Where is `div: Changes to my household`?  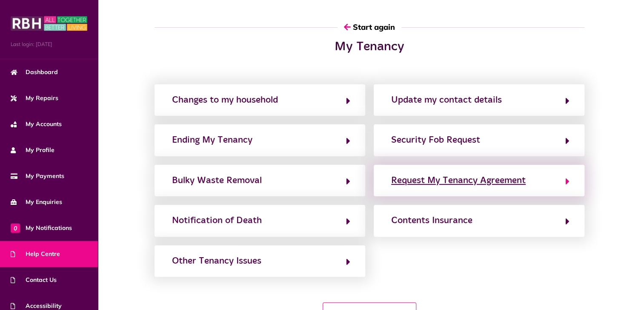 div: Changes to my household is located at coordinates (225, 100).